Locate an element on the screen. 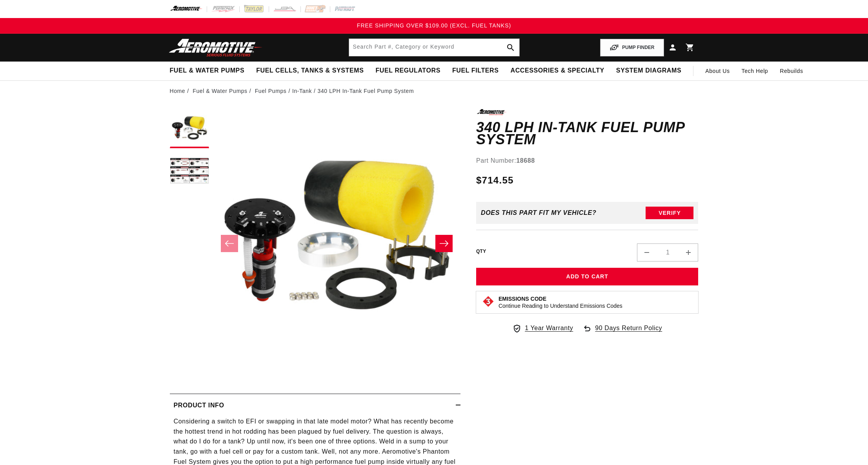  h1: 340 LPH In-Tank Fuel Pump System is located at coordinates (587, 133).